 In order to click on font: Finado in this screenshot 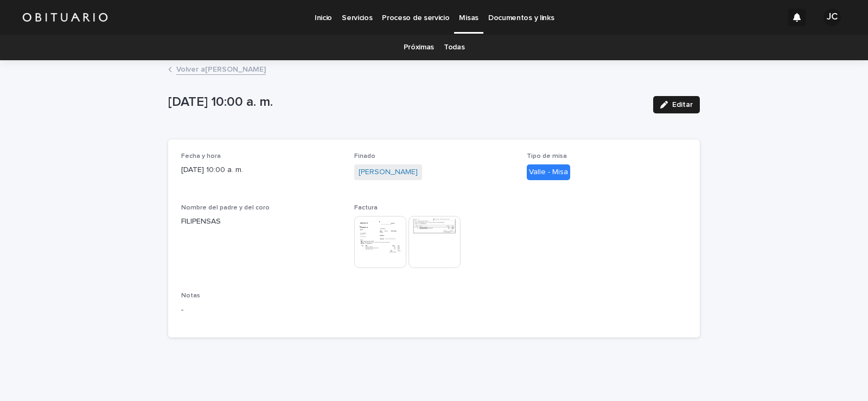, I will do `click(365, 156)`.